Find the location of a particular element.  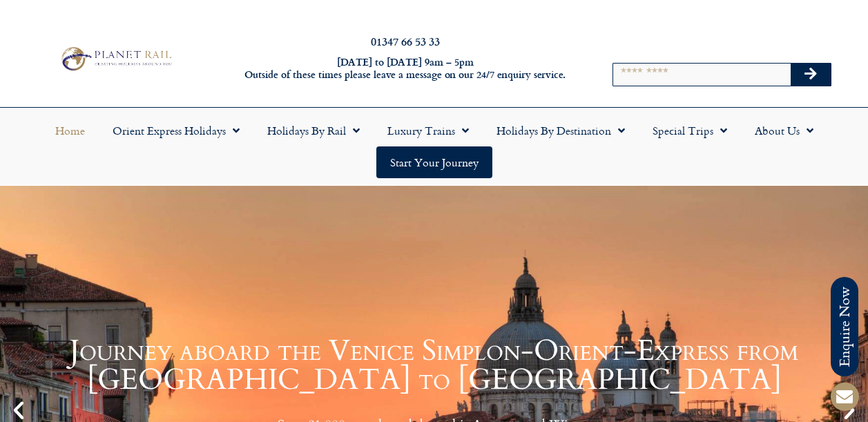

button: Search is located at coordinates (811, 74).